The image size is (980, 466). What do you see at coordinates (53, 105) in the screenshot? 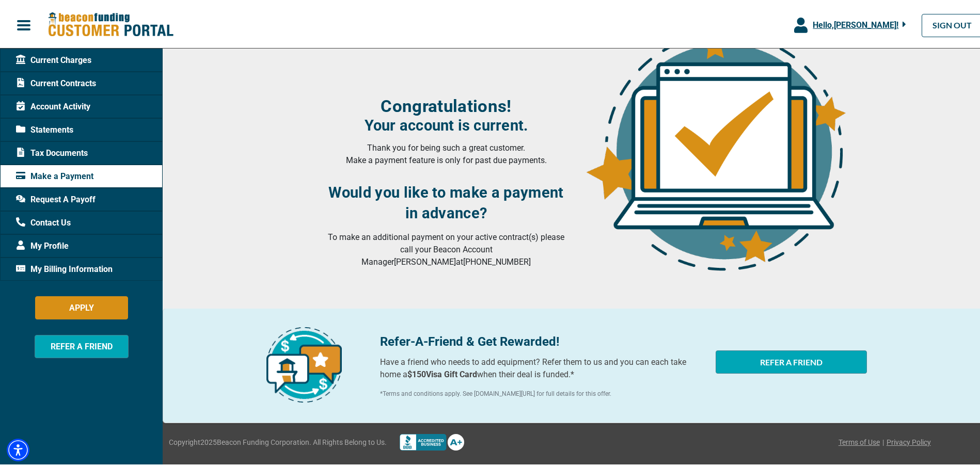
I see `span: Account Activity` at bounding box center [53, 105].